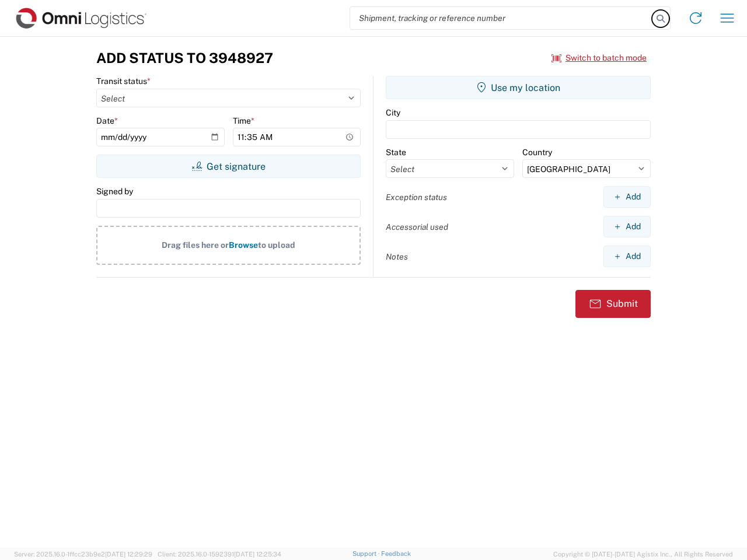 This screenshot has width=747, height=560. I want to click on label: Notes, so click(397, 257).